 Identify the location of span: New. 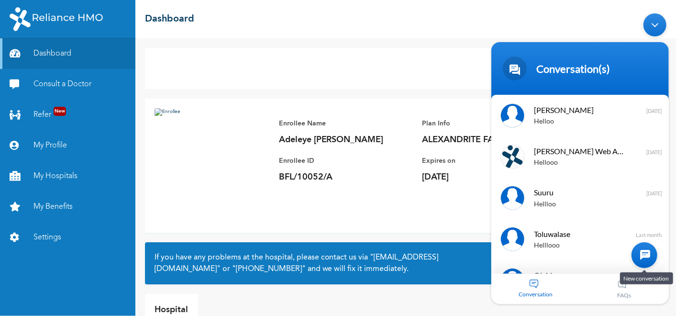
(60, 111).